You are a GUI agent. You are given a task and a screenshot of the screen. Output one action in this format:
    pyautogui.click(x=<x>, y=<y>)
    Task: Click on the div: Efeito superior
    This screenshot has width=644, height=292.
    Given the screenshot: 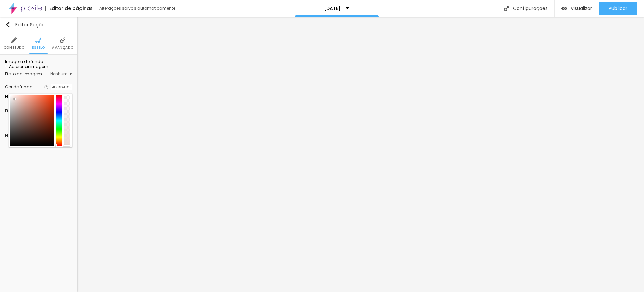 What is the action you would take?
    pyautogui.click(x=19, y=111)
    